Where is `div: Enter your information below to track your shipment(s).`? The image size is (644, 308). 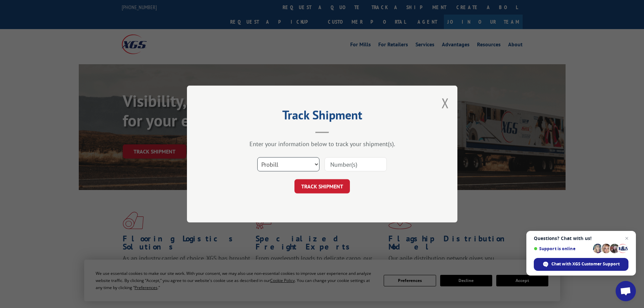
div: Enter your information below to track your shipment(s). is located at coordinates (322, 143).